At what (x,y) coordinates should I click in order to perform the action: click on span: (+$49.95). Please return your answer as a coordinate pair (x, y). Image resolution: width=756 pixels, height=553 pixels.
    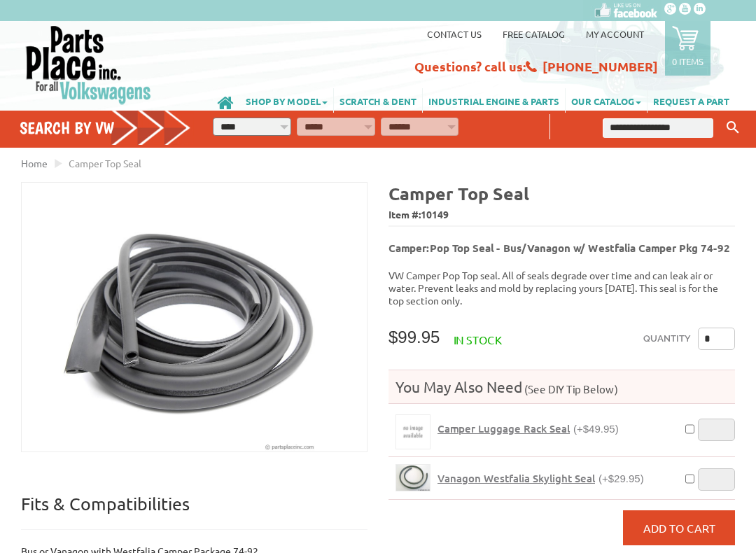
    Looking at the image, I should click on (596, 428).